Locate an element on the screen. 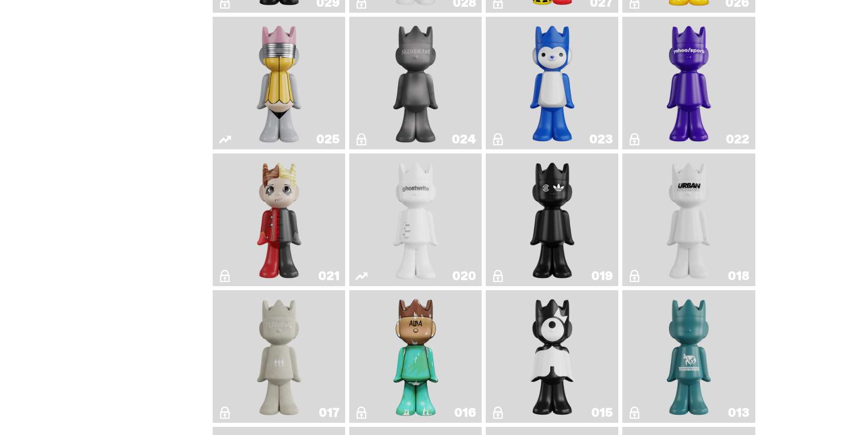 The height and width of the screenshot is (435, 868). a: ghost is located at coordinates (415, 219).